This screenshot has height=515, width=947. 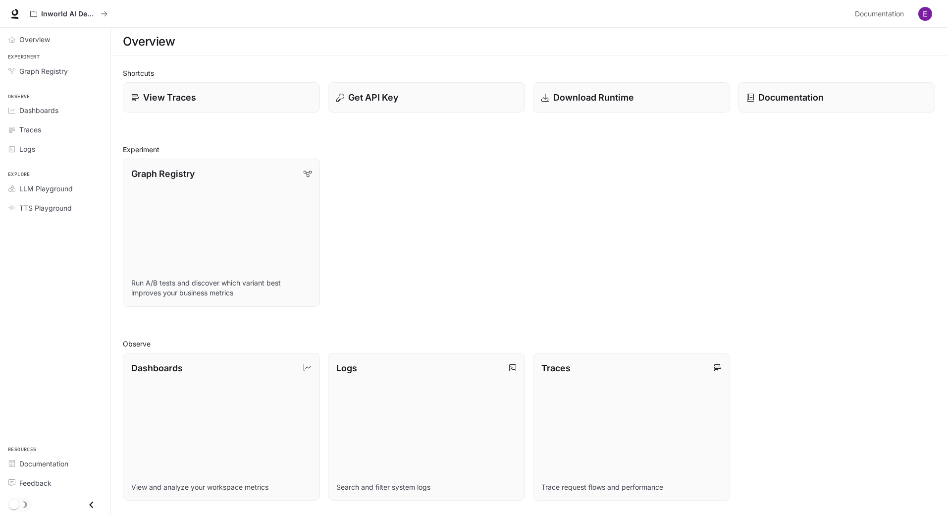 What do you see at coordinates (46, 208) in the screenshot?
I see `span: TTS Playground` at bounding box center [46, 208].